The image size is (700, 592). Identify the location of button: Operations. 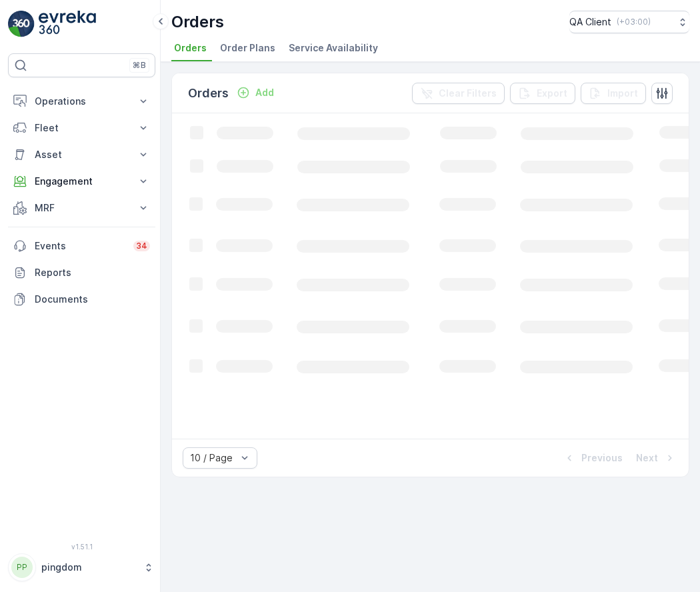
(82, 101).